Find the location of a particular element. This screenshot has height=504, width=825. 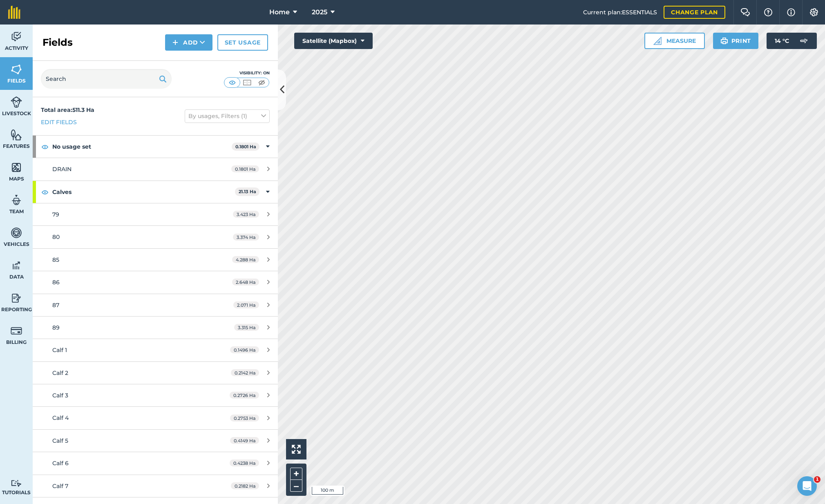

div: Visibility: On is located at coordinates (247, 73).